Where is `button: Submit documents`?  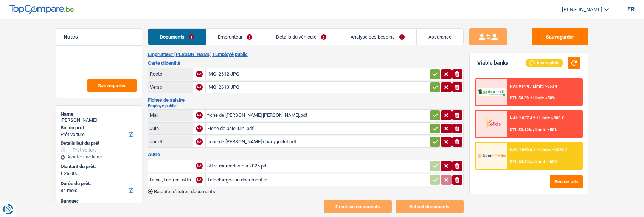
button: Submit documents is located at coordinates (429, 206).